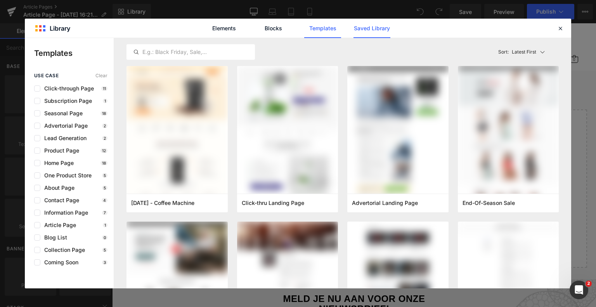 The height and width of the screenshot is (307, 596). What do you see at coordinates (66, 101) in the screenshot?
I see `span: Subscription Page` at bounding box center [66, 101].